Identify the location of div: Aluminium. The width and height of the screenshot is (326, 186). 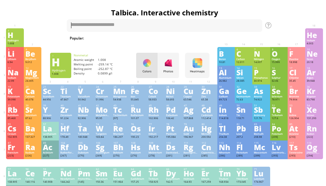
(226, 78).